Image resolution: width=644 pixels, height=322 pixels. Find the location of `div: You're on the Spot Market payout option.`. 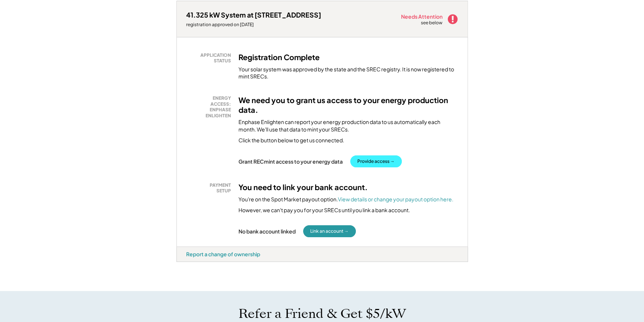

div: You're on the Spot Market payout option. is located at coordinates (346, 199).